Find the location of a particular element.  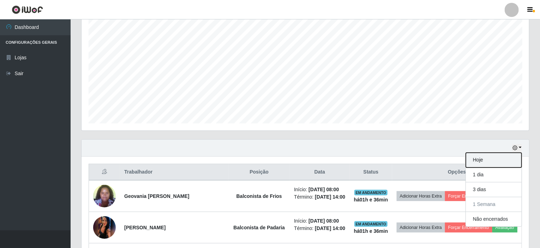

img: 1738342187480.jpeg is located at coordinates (105, 196).